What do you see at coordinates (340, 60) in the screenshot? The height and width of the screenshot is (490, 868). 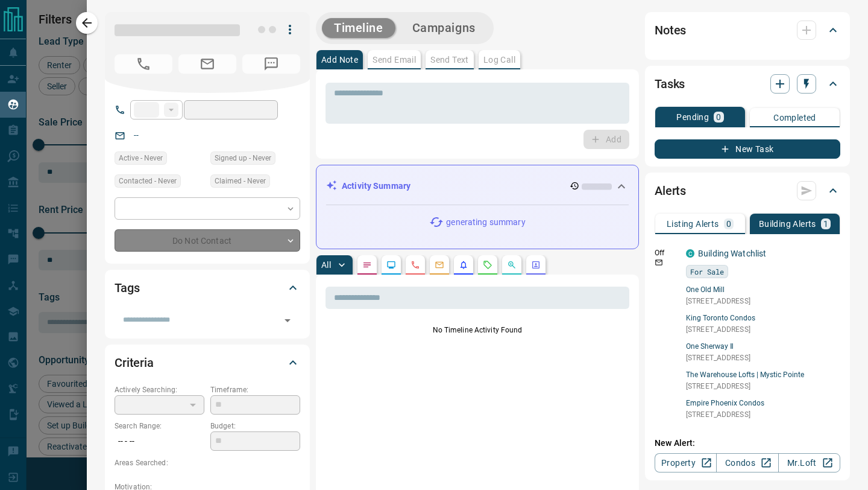 I see `p: Add Note` at bounding box center [340, 60].